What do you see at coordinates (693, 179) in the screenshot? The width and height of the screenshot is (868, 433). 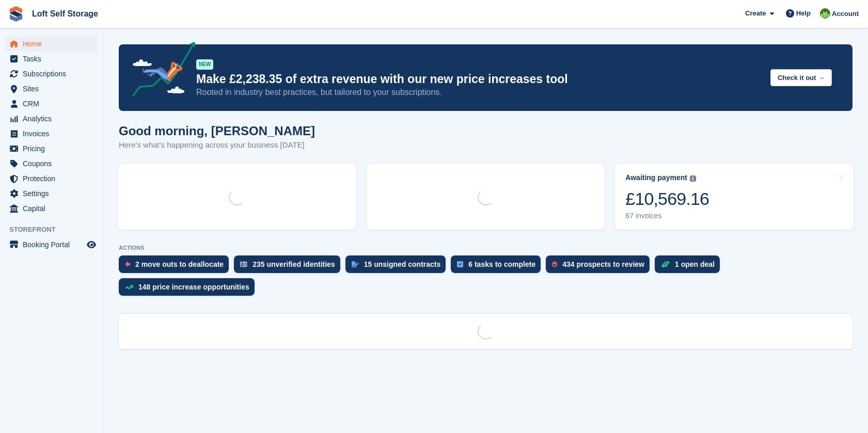 I see `img: icon-info-grey-7440780725fd019a000dd9b08b2336e03edf1995a4989e88bcd33f0948082b44.svg` at bounding box center [693, 179].